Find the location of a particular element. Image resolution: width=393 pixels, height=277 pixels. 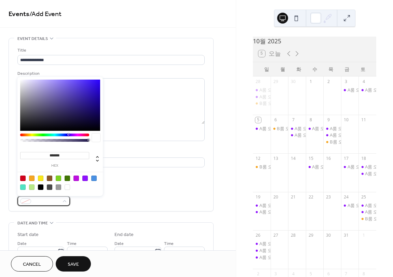

div: 30 is located at coordinates (328, 235).